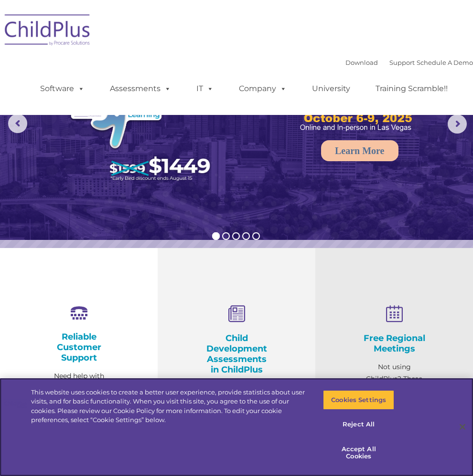 Image resolution: width=473 pixels, height=476 pixels. What do you see at coordinates (463, 428) in the screenshot?
I see `button: Close` at bounding box center [463, 428].